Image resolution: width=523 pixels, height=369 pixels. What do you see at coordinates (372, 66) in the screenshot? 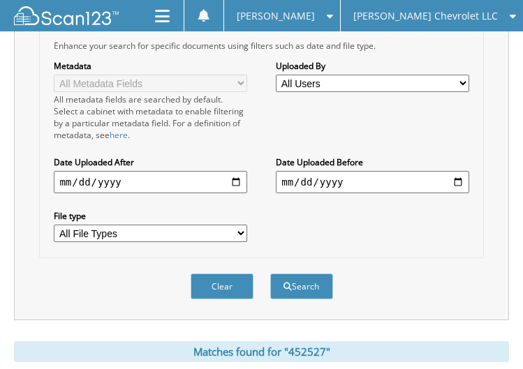
I see `label: Uploaded By` at bounding box center [372, 66].